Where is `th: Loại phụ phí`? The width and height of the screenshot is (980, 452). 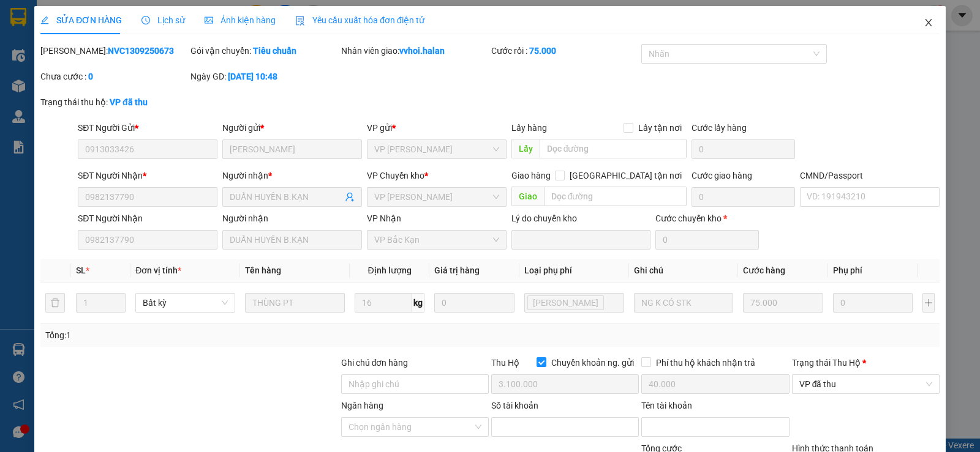 th: Loại phụ phí is located at coordinates (573, 270).